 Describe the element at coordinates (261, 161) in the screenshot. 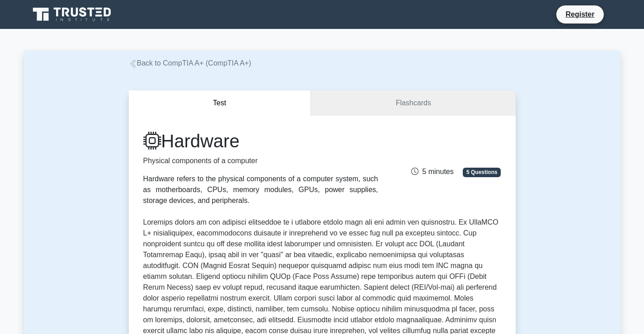

I see `p: Physical components of a computer` at that location.